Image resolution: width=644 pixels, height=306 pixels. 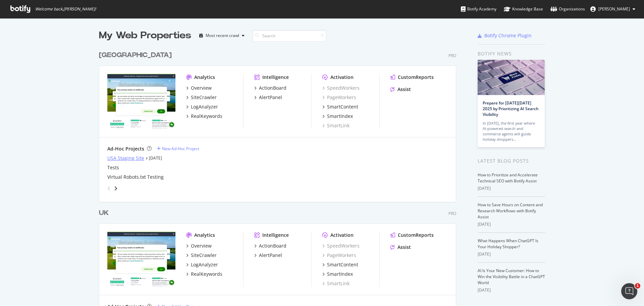 What do you see at coordinates (113, 168) in the screenshot?
I see `div: Tests` at bounding box center [113, 168].